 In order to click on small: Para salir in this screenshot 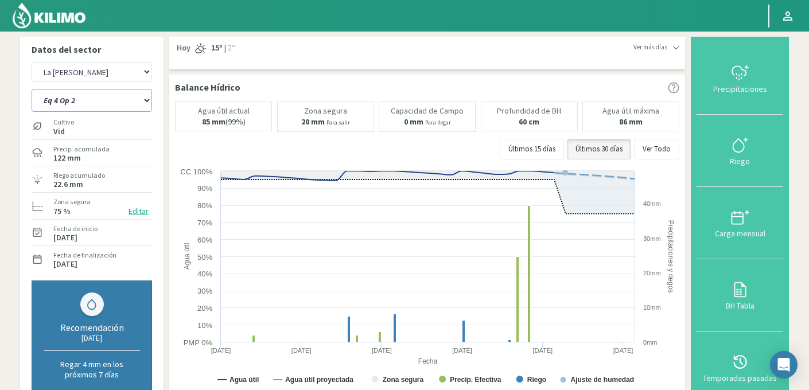, I will do `click(338, 122)`.